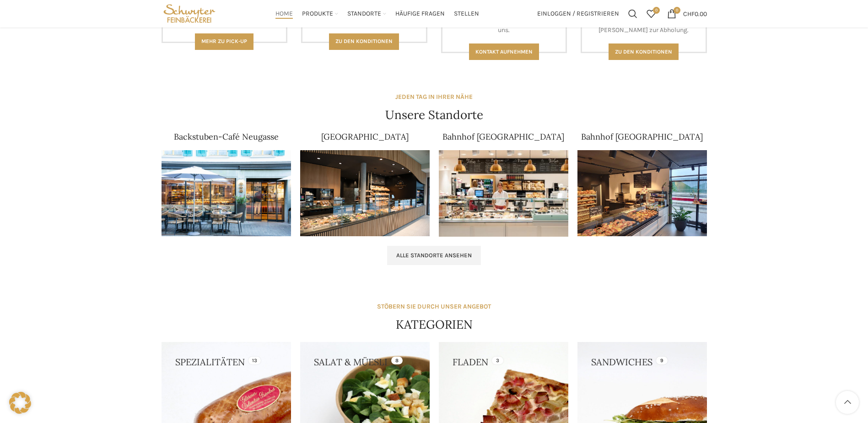  Describe the element at coordinates (284, 14) in the screenshot. I see `span: Home` at that location.